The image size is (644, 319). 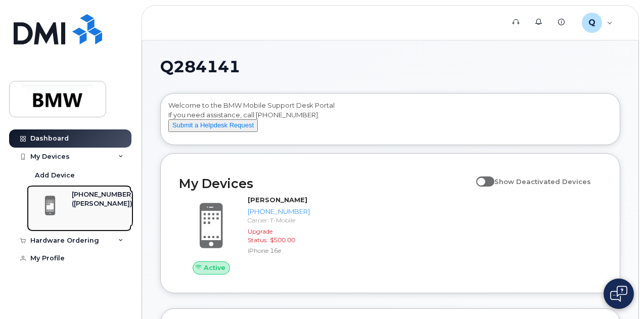 What do you see at coordinates (542, 182) in the screenshot?
I see `span: Show Deactivated Devices` at bounding box center [542, 182].